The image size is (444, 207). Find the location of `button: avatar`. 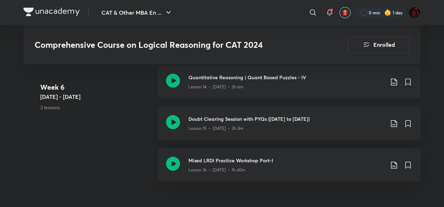

button: avatar is located at coordinates (345, 13).